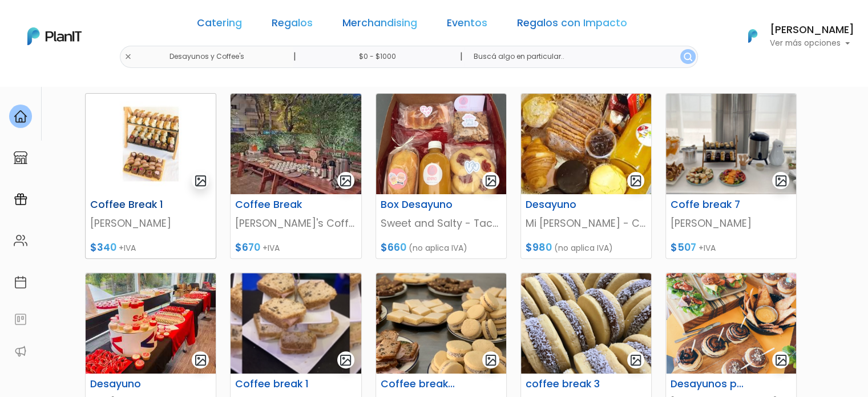  Describe the element at coordinates (273, 384) in the screenshot. I see `h6: Coffee break 1` at that location.